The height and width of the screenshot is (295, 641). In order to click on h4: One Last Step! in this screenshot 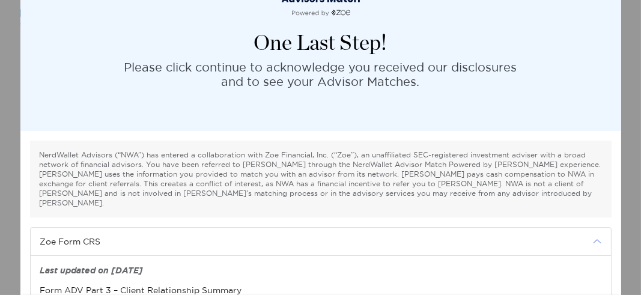, I will do `click(321, 43)`.